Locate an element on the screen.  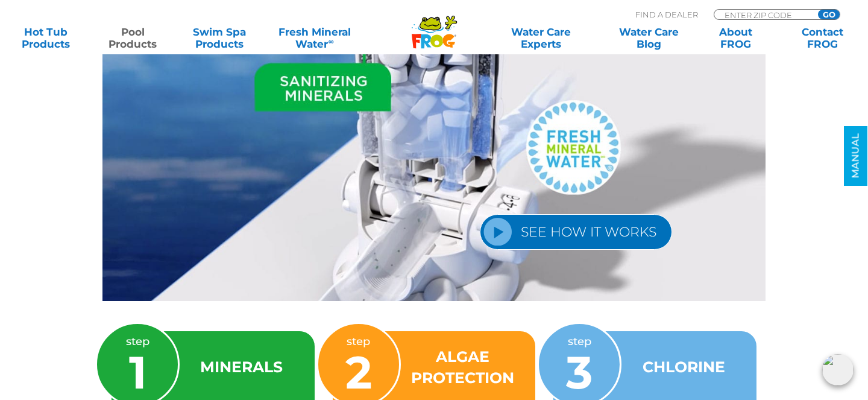
input: GO is located at coordinates (829, 15).